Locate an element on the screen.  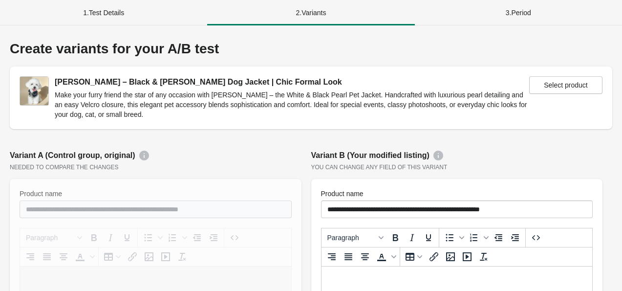
button: Insert/edit media is located at coordinates (467, 257).